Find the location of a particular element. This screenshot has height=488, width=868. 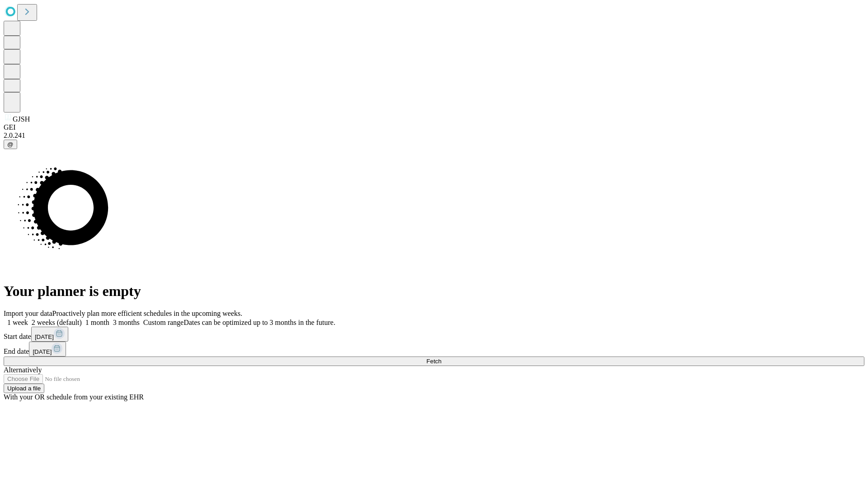

span: Alternatively is located at coordinates (22, 370).